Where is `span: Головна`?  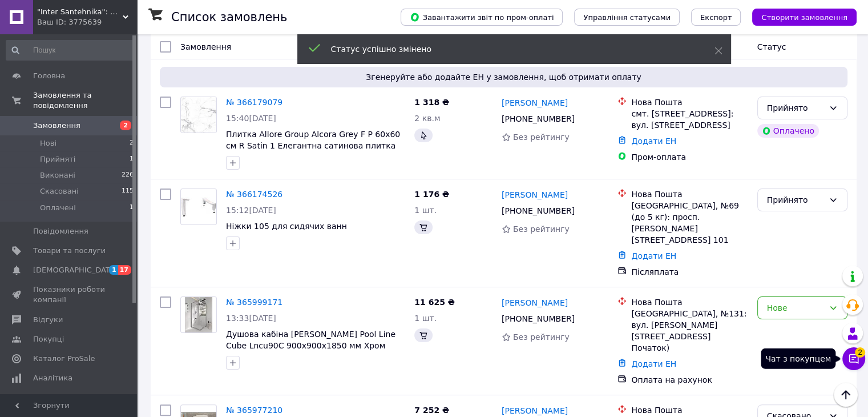
span: Головна is located at coordinates (49, 76).